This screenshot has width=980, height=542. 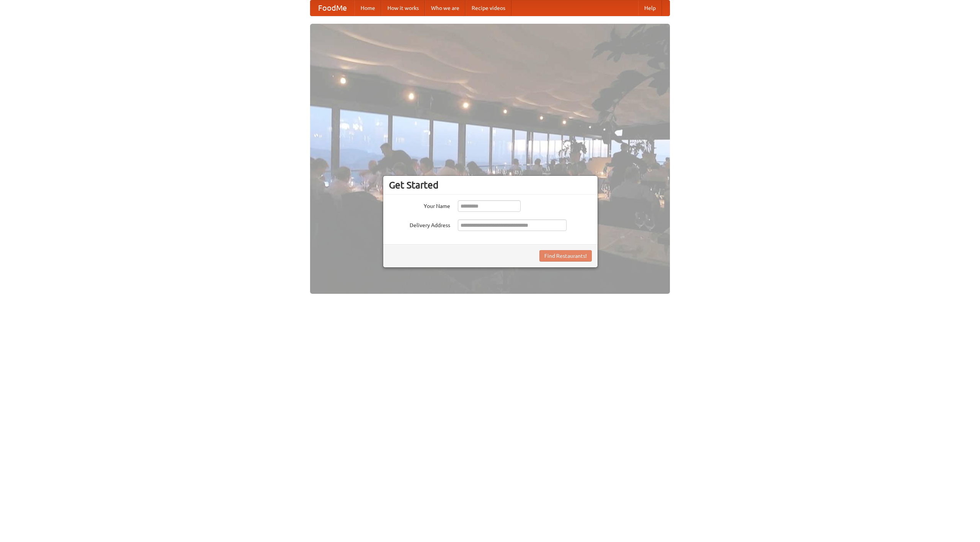 I want to click on a: FoodMe, so click(x=333, y=8).